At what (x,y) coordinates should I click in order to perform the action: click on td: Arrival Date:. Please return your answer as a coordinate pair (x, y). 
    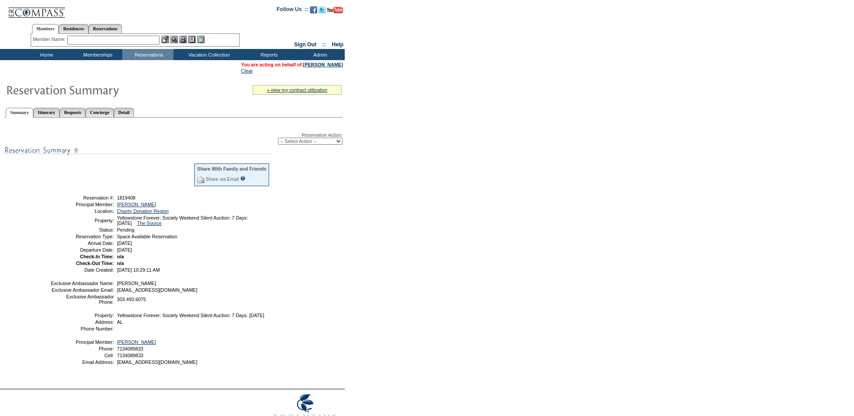
    Looking at the image, I should click on (82, 243).